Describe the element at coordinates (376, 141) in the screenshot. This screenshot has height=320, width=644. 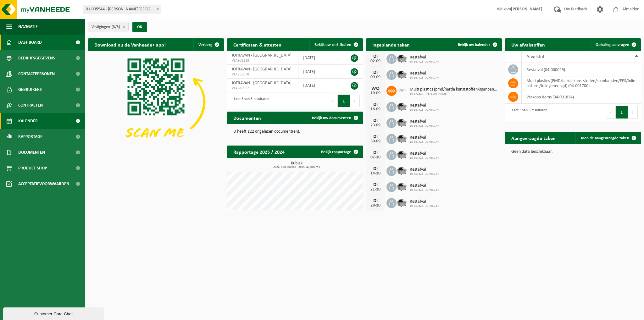
I see `div: 30-09` at that location.